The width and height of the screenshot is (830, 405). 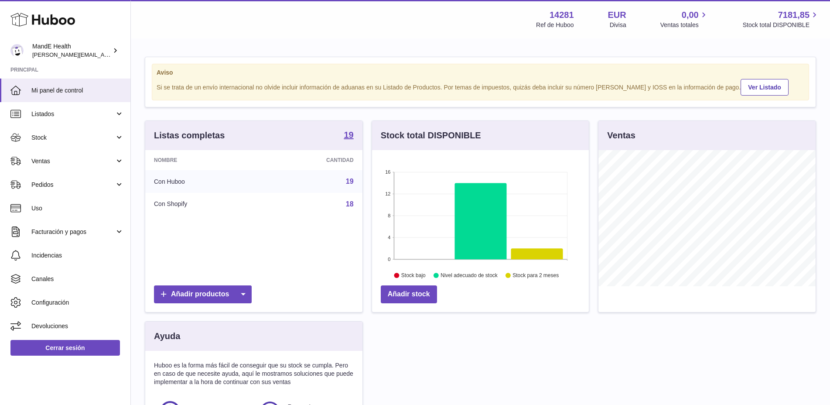 I want to click on strong: Aviso, so click(x=480, y=72).